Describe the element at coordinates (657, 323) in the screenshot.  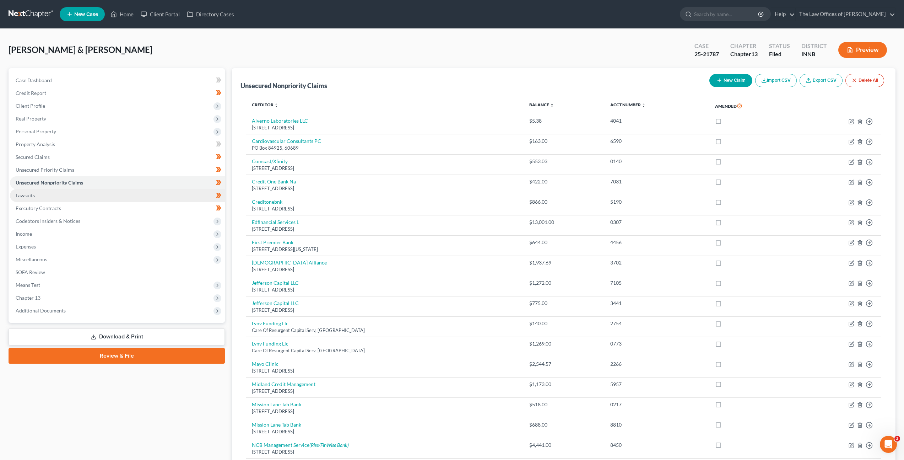
I see `div: 2754` at that location.